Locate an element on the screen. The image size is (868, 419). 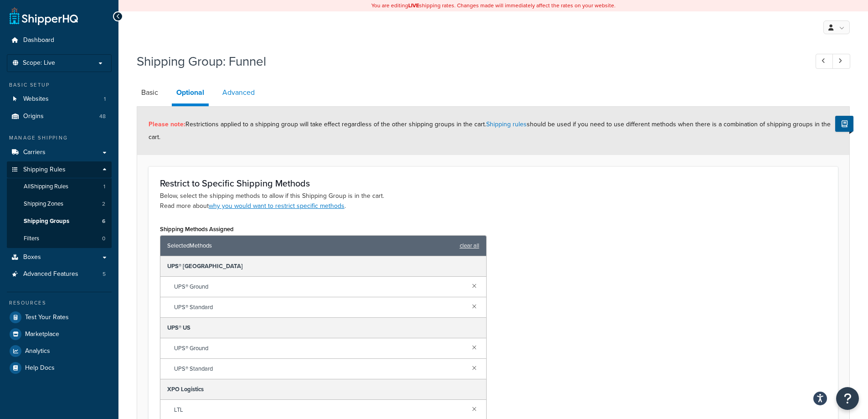
li: Carriers is located at coordinates (59, 152).